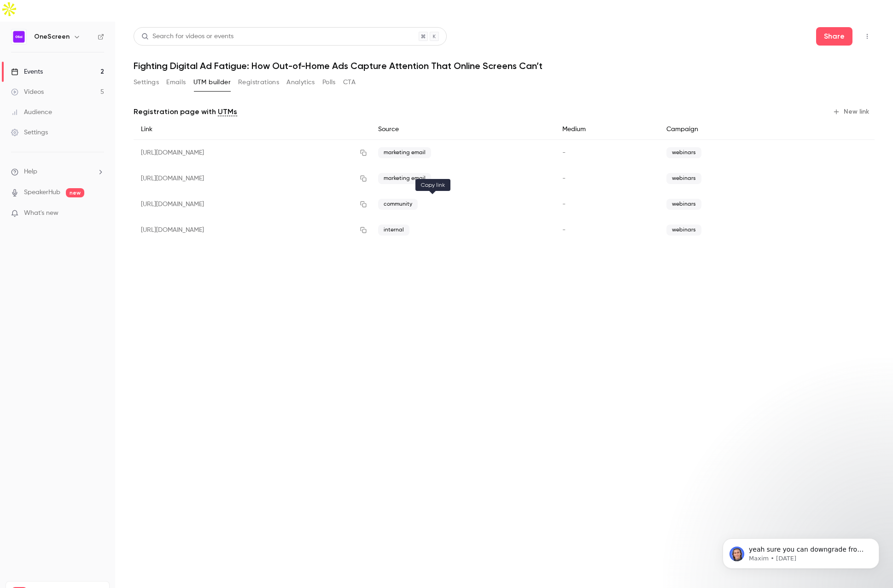 Image resolution: width=893 pixels, height=588 pixels. What do you see at coordinates (851, 111) in the screenshot?
I see `button: New link` at bounding box center [851, 111].